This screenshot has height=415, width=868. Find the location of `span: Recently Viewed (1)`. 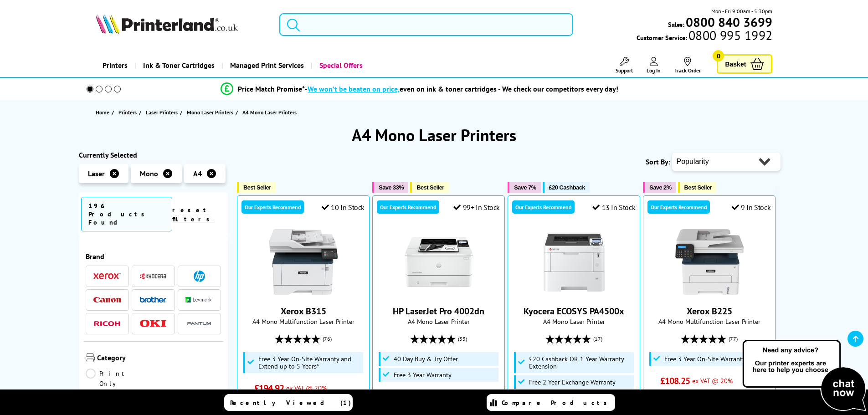

span: Recently Viewed (1) is located at coordinates (290, 403).